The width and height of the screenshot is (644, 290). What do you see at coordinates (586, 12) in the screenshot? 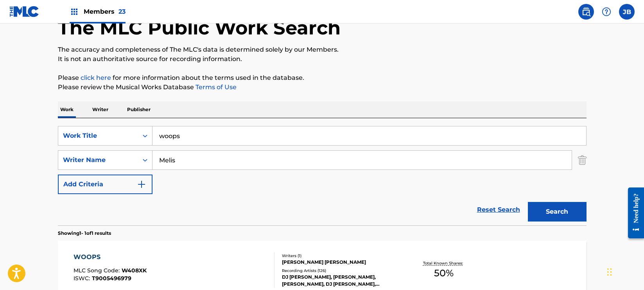
I see `img: search` at bounding box center [586, 12].